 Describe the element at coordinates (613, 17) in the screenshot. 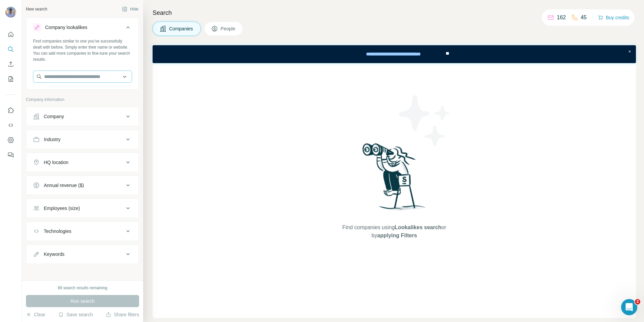

I see `button: Buy credits` at that location.